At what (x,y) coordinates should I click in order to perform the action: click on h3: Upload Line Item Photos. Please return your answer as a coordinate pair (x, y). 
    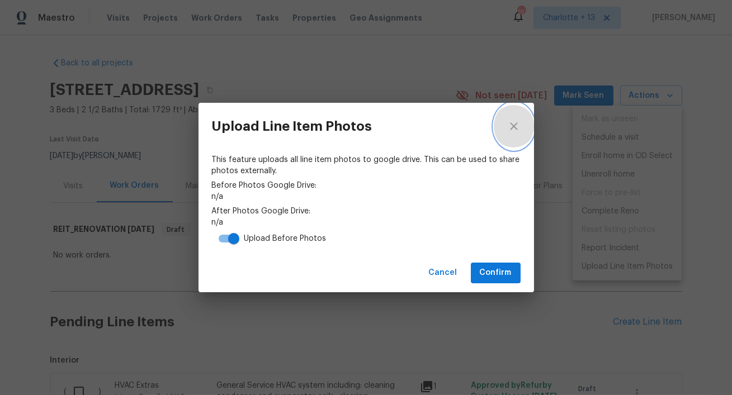
    Looking at the image, I should click on (292, 126).